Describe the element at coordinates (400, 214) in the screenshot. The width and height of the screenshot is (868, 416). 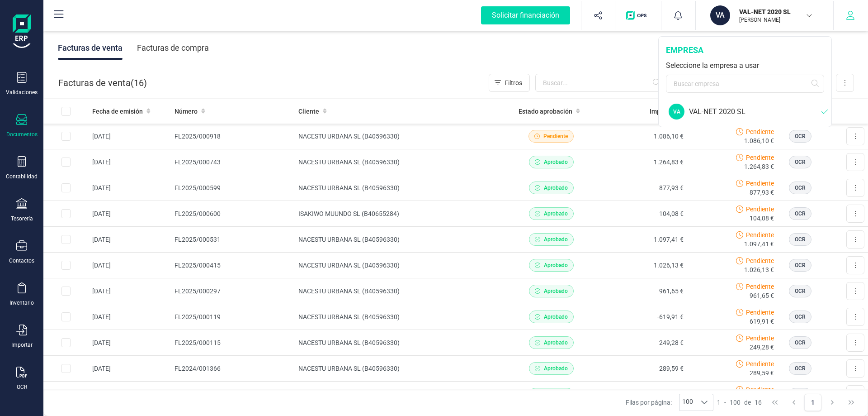
I see `td: ISAKIWO MUUNDO SL (B40655284)` at that location.